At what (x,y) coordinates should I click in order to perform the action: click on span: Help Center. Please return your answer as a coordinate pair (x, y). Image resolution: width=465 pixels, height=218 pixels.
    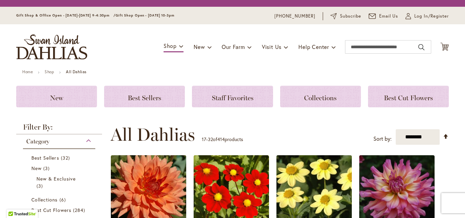
    Looking at the image, I should click on (314, 47).